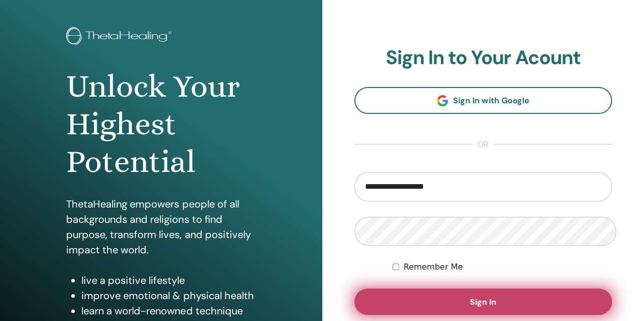 The height and width of the screenshot is (321, 644). Describe the element at coordinates (433, 267) in the screenshot. I see `label: Remember Me` at that location.